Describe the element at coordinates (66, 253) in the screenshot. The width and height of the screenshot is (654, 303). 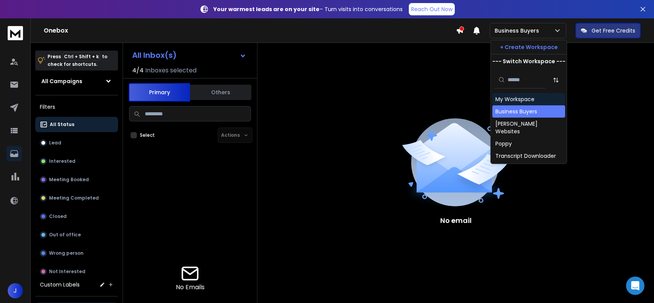
I see `p: Wrong person` at that location.